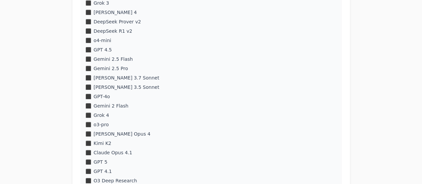 This screenshot has height=184, width=422. What do you see at coordinates (101, 124) in the screenshot?
I see `label: o3-pro` at bounding box center [101, 124].